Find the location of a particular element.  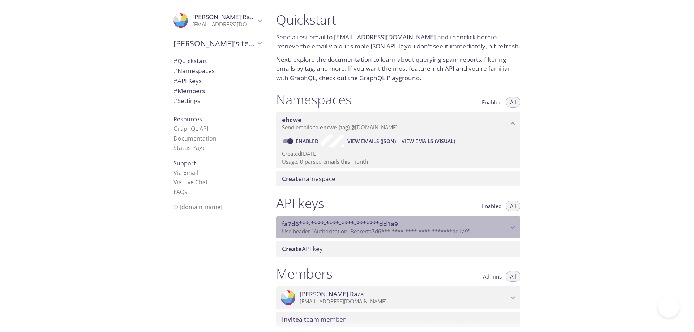

a: GraphQL API is located at coordinates (191, 129).